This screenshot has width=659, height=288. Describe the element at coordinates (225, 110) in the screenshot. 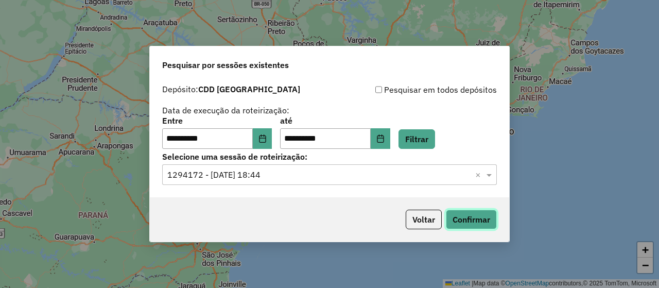

I see `label: Data de execução da roteirização:` at that location.